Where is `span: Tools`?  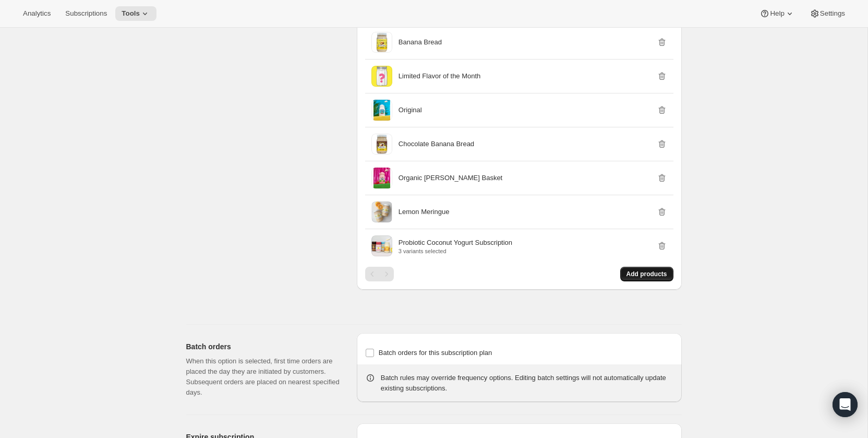 span: Tools is located at coordinates (131, 13).